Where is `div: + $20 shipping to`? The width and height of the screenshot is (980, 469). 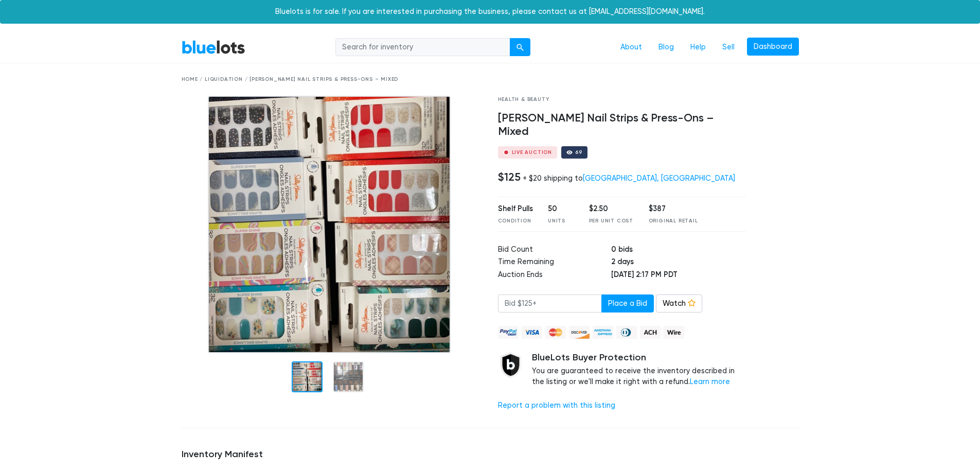 div: + $20 shipping to is located at coordinates (629, 178).